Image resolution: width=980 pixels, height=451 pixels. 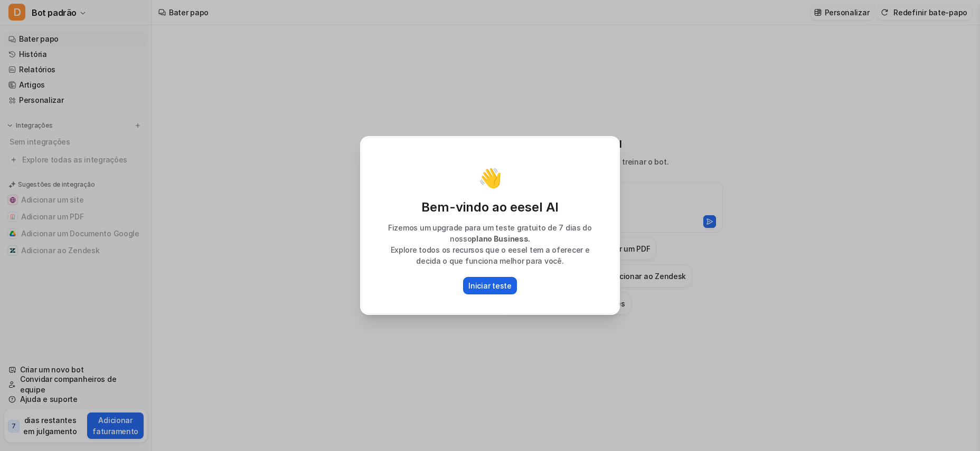 I want to click on button: Iniciar teste, so click(x=490, y=286).